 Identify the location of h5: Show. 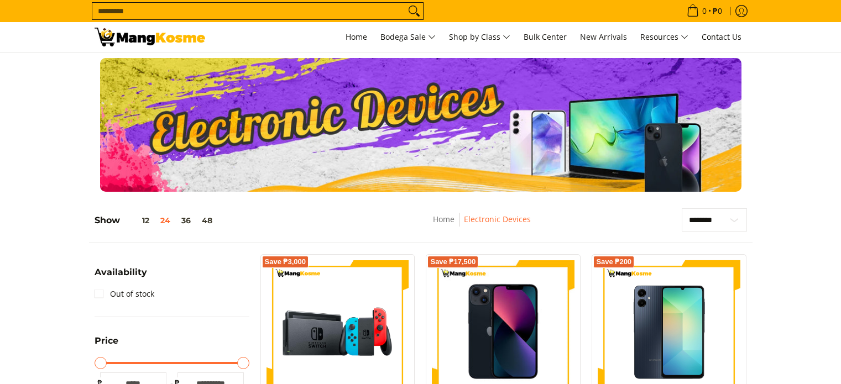
(156, 220).